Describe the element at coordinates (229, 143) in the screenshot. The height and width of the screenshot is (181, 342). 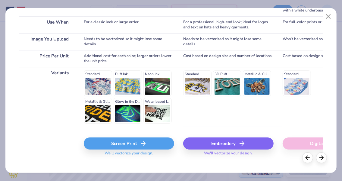
I see `div: Embroidery` at that location.